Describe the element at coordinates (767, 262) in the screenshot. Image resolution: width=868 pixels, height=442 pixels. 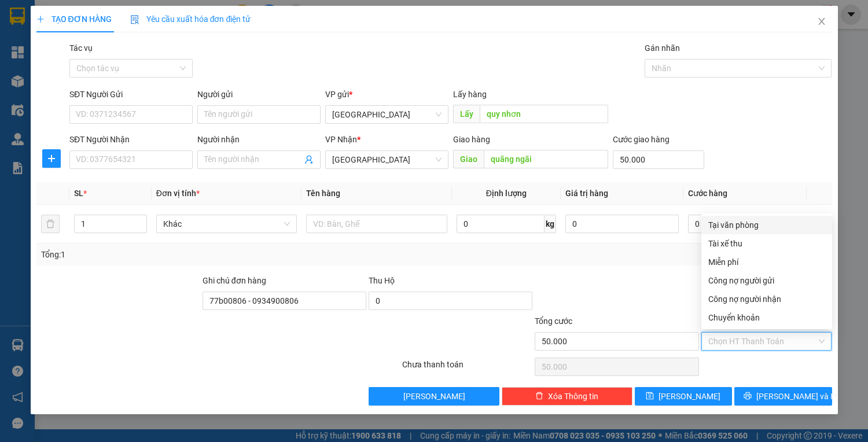
I see `div: Miễn phí` at that location.